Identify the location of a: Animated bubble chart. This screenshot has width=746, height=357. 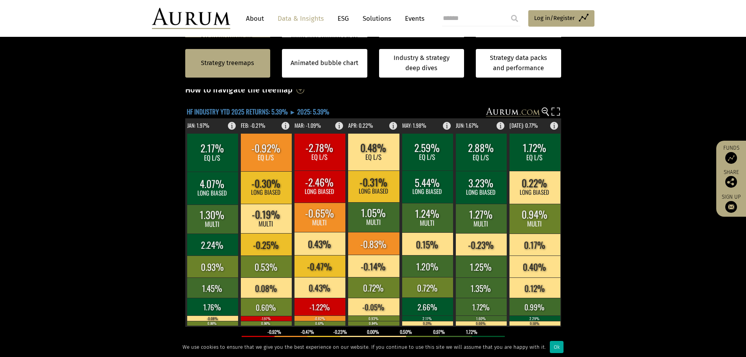
(324, 63).